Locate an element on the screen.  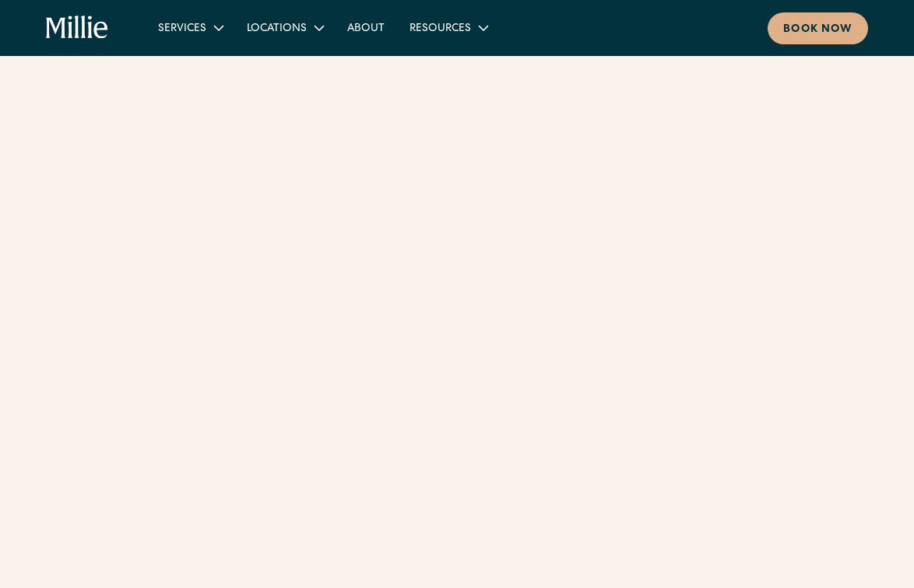
a: About is located at coordinates (366, 27).